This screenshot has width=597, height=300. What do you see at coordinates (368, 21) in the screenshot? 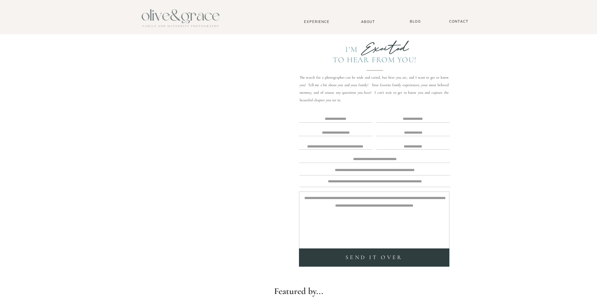
I see `a: About` at bounding box center [368, 21].